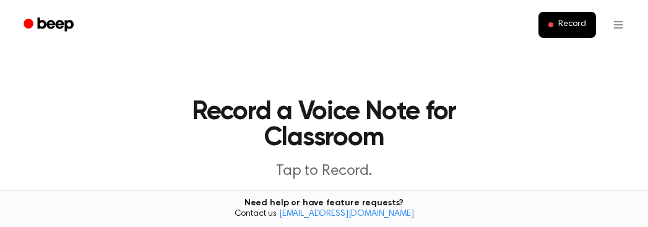 The image size is (648, 227). I want to click on span: Contact us, so click(324, 214).